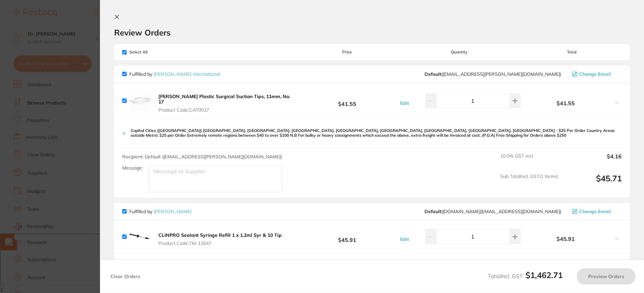 This screenshot has height=293, width=644. Describe the element at coordinates (572, 52) in the screenshot. I see `span: Total` at that location.